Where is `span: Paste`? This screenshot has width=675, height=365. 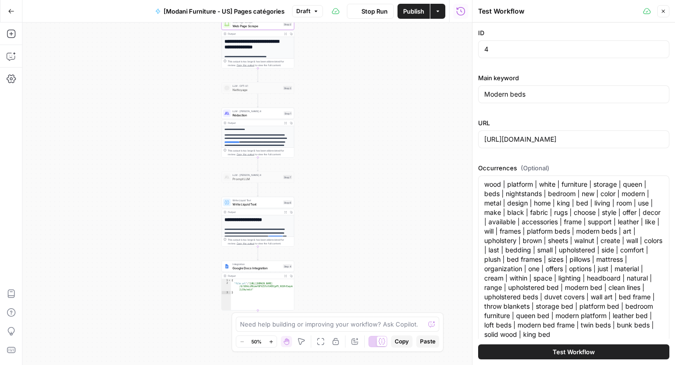 span: Paste is located at coordinates (427, 341).